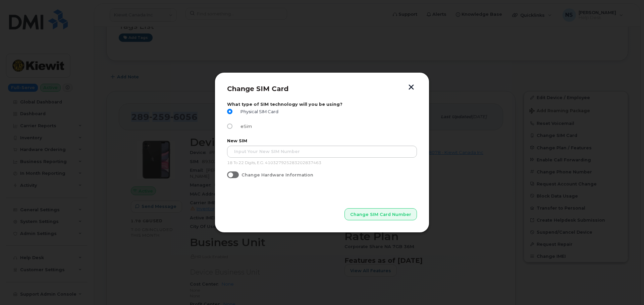  What do you see at coordinates (258, 89) in the screenshot?
I see `span: Change SIM Card` at bounding box center [258, 89].